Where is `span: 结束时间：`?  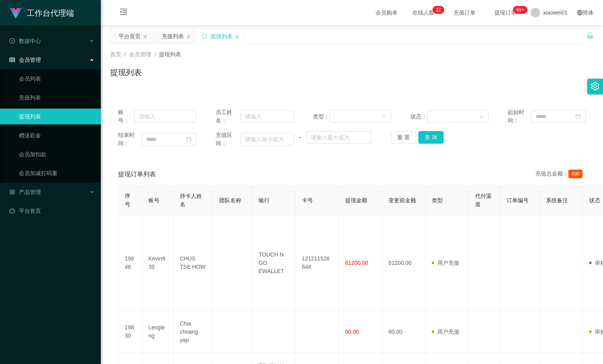 span: 结束时间： is located at coordinates (129, 139).